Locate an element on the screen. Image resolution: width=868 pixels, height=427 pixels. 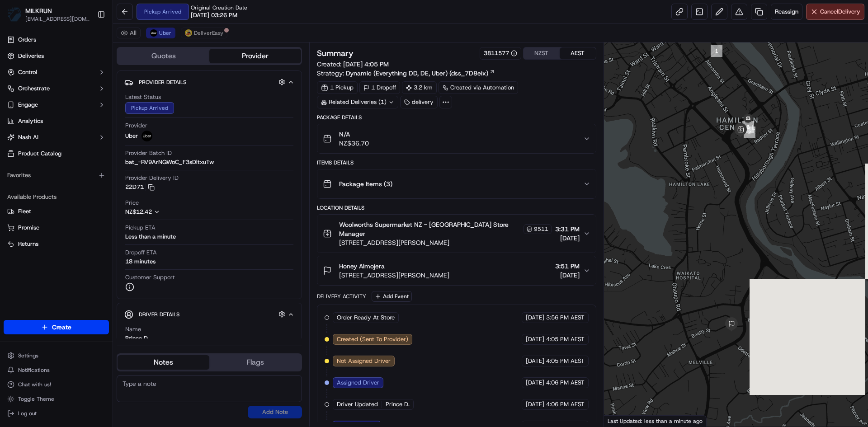
button: DeliverEasy is located at coordinates (204, 33).